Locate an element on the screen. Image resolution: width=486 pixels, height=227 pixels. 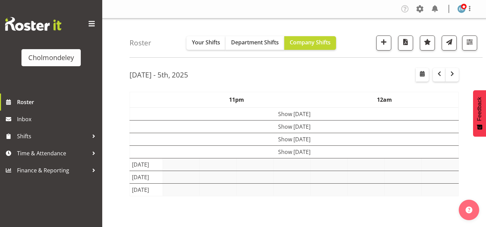
button: Filter Shifts is located at coordinates (470, 43).